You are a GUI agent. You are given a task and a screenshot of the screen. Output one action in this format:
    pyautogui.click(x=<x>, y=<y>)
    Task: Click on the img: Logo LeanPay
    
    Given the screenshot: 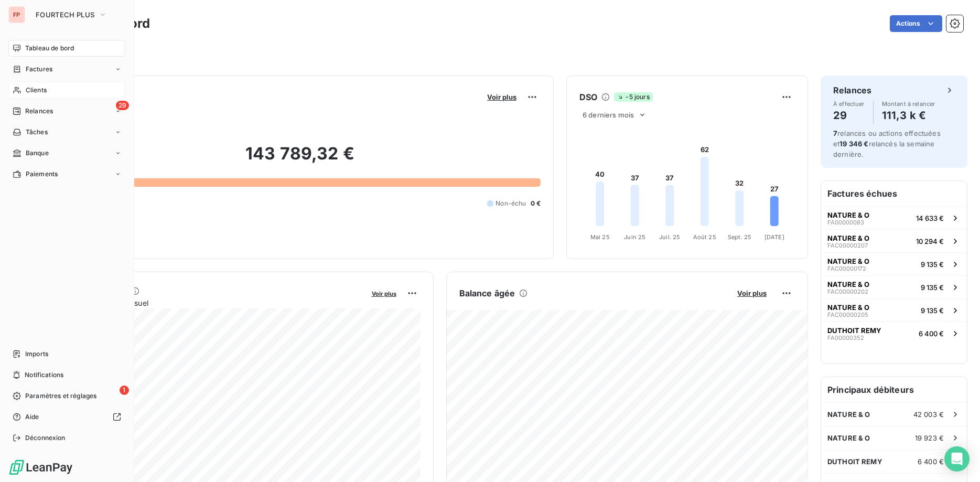 What is the action you would take?
    pyautogui.click(x=41, y=468)
    